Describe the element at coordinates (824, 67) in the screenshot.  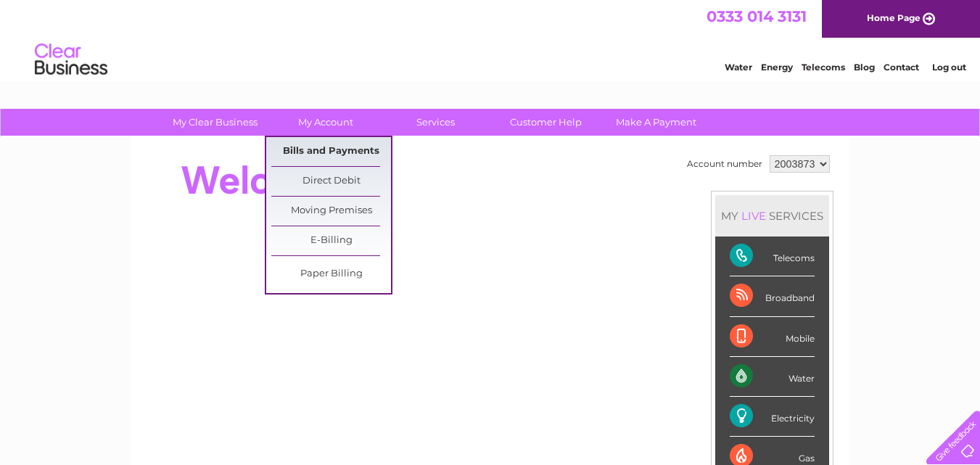
I see `a: Telecoms` at that location.